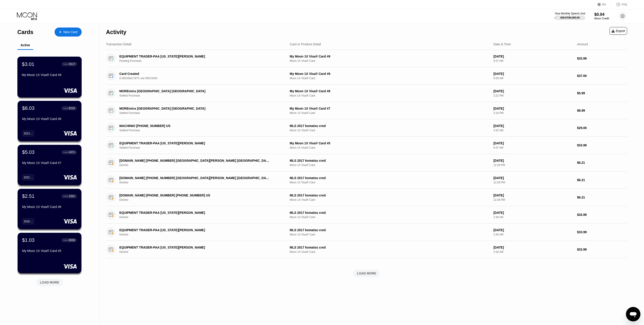 The width and height of the screenshot is (644, 325). I want to click on div: 4371, so click(72, 152).